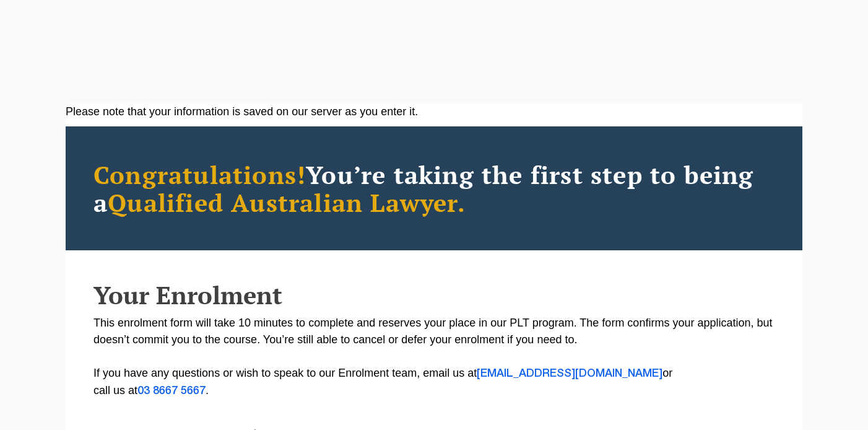 This screenshot has width=868, height=430. Describe the element at coordinates (434, 189) in the screenshot. I see `h2: You’re taking the first step to being a` at that location.